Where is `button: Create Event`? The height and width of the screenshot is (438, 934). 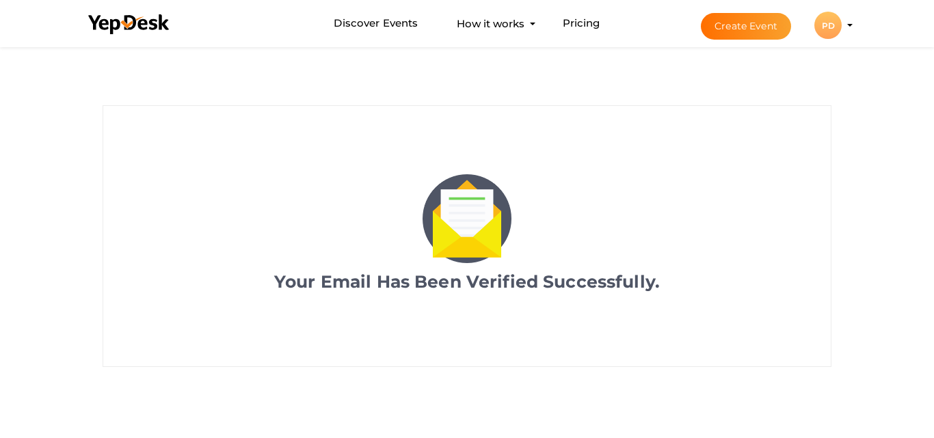 button: Create Event is located at coordinates (746, 26).